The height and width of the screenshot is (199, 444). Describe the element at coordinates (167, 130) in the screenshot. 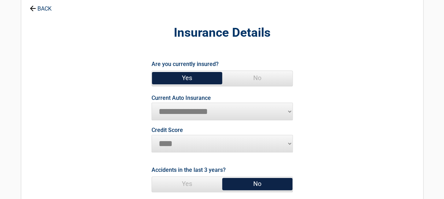

I see `label: Credit Score` at that location.